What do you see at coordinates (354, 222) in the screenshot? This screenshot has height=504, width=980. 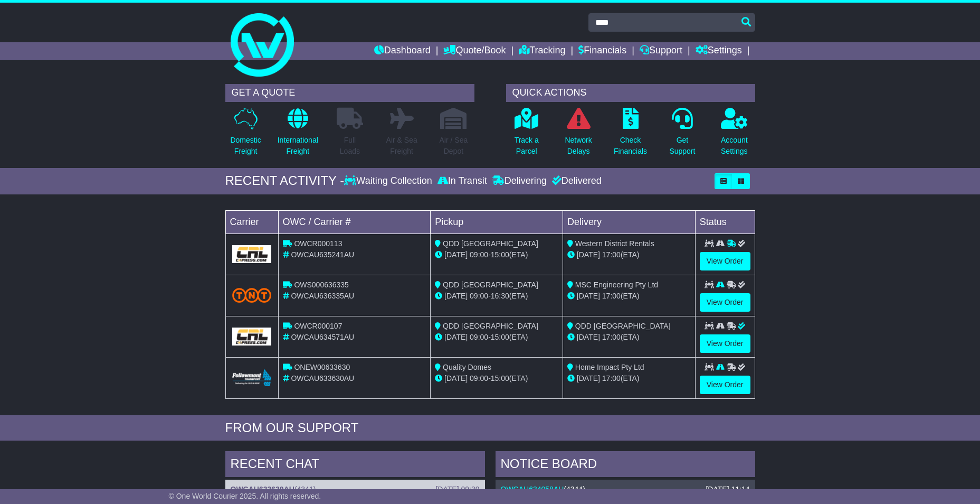 I see `td: OWC / Carrier #` at bounding box center [354, 222].